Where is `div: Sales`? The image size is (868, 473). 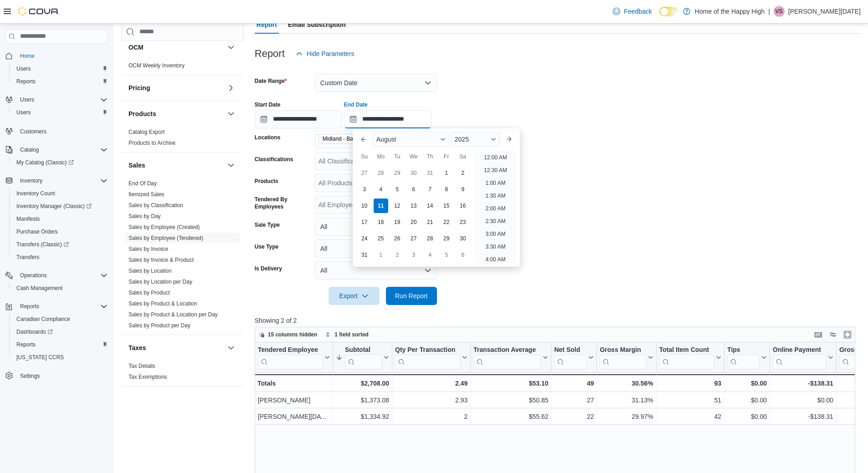 div: Sales is located at coordinates (182, 256).